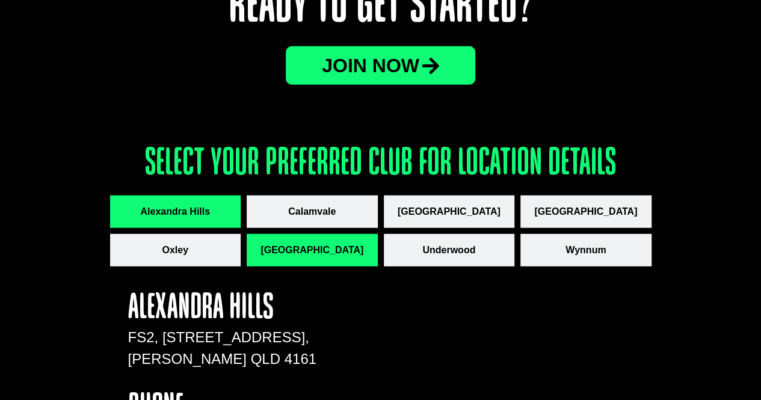 The image size is (761, 400). What do you see at coordinates (175, 250) in the screenshot?
I see `span: Oxley` at bounding box center [175, 250].